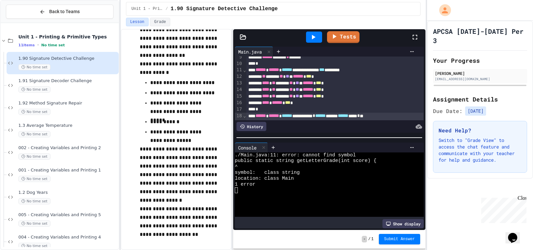 Image resolution: width=533 pixels, height=250 pixels. What do you see at coordinates (239, 76) in the screenshot?
I see `div: 12` at bounding box center [239, 76].